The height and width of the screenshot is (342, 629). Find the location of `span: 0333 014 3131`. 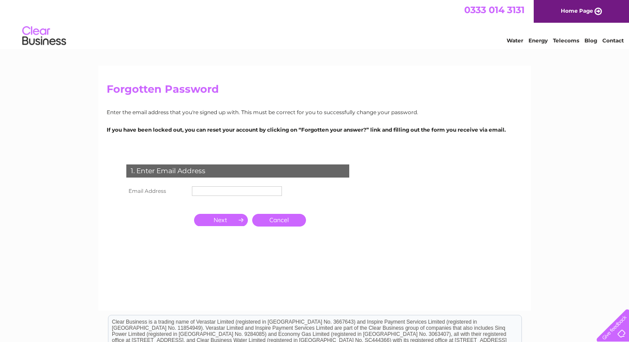

span: 0333 014 3131 is located at coordinates (494, 10).